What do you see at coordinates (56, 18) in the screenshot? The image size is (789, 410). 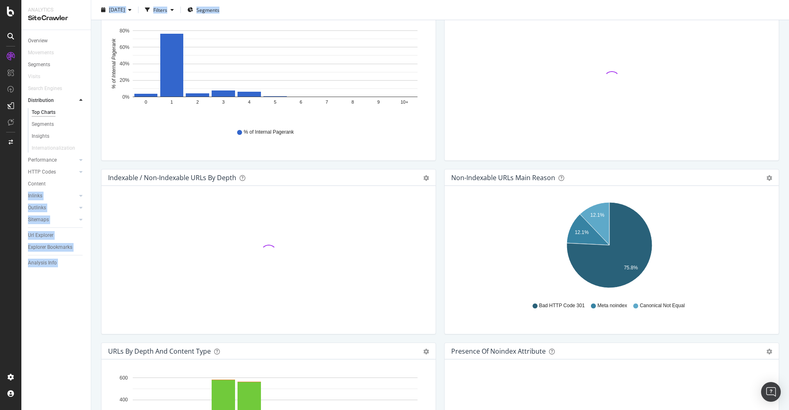 I see `div: SiteCrawler` at bounding box center [56, 18].